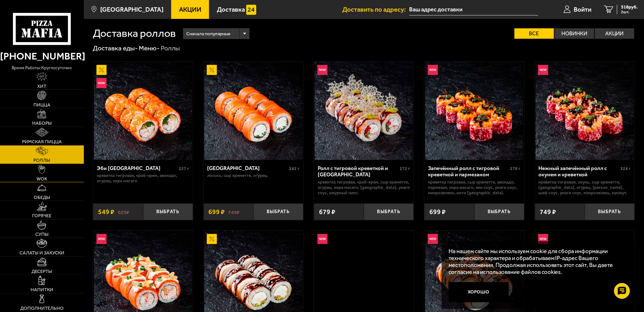 This screenshot has height=312, width=644. Describe the element at coordinates (585, 111) in the screenshot. I see `img: Нежный запечённый ролл с окунем и креветкой` at that location.